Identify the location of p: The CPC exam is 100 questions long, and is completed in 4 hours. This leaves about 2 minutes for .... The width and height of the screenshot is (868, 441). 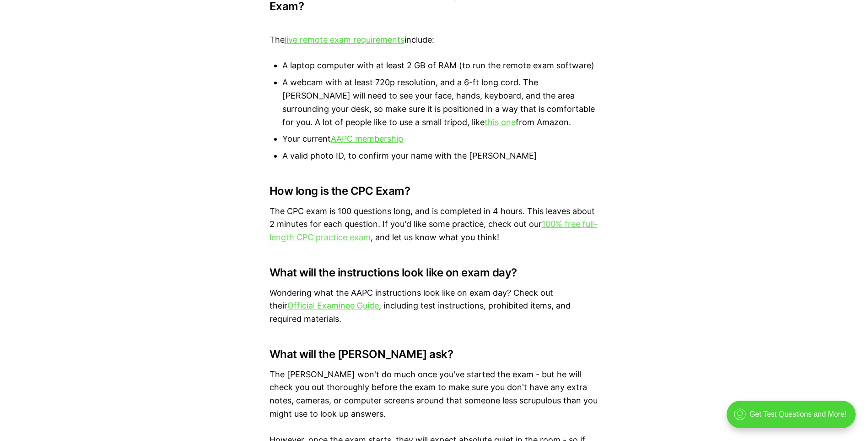
(434, 224).